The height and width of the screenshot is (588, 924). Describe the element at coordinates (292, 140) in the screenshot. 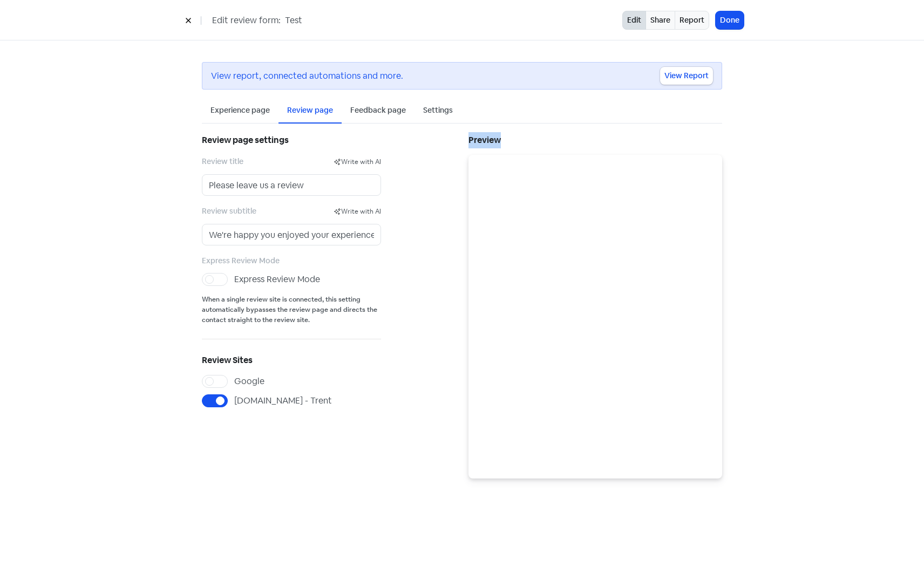

I see `h5: Review page settings` at that location.